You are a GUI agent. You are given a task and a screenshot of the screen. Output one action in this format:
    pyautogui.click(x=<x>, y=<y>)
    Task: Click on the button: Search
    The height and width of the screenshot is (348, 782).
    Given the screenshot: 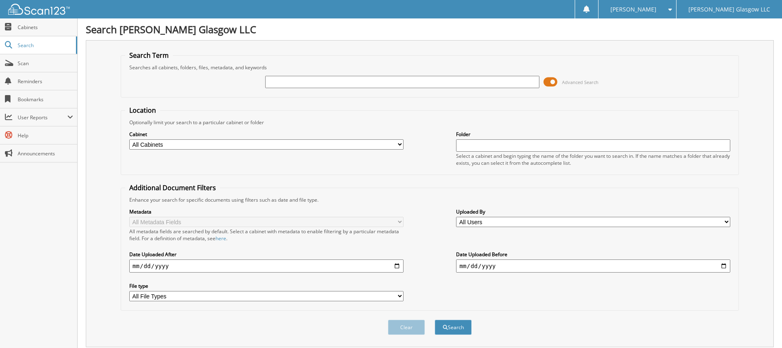 What is the action you would take?
    pyautogui.click(x=453, y=328)
    